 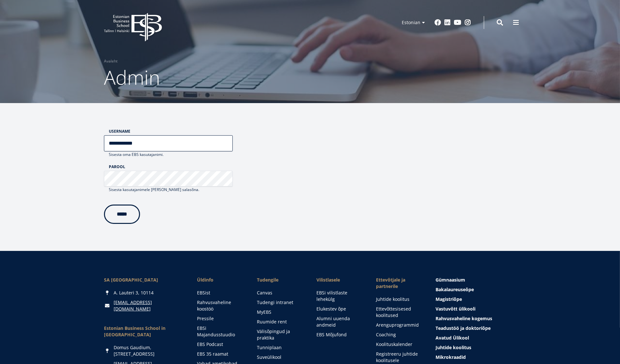 What do you see at coordinates (170, 167) in the screenshot?
I see `label: Parool` at bounding box center [170, 167].